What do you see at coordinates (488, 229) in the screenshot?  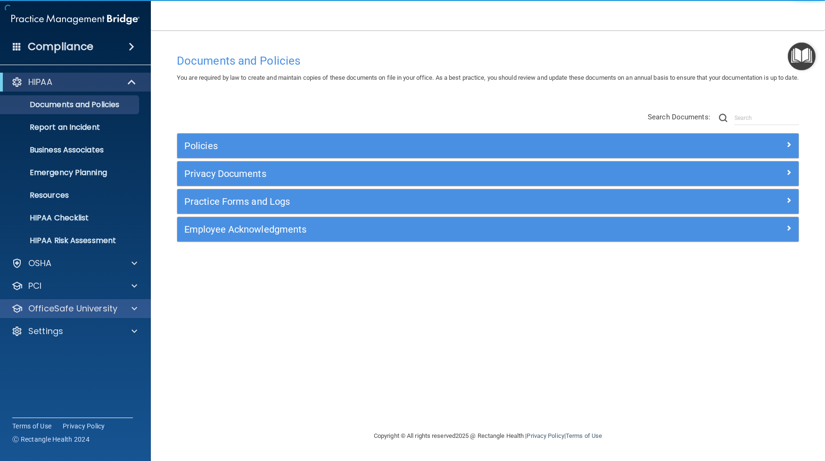 I see `a: Employee Acknowledgments` at bounding box center [488, 229].